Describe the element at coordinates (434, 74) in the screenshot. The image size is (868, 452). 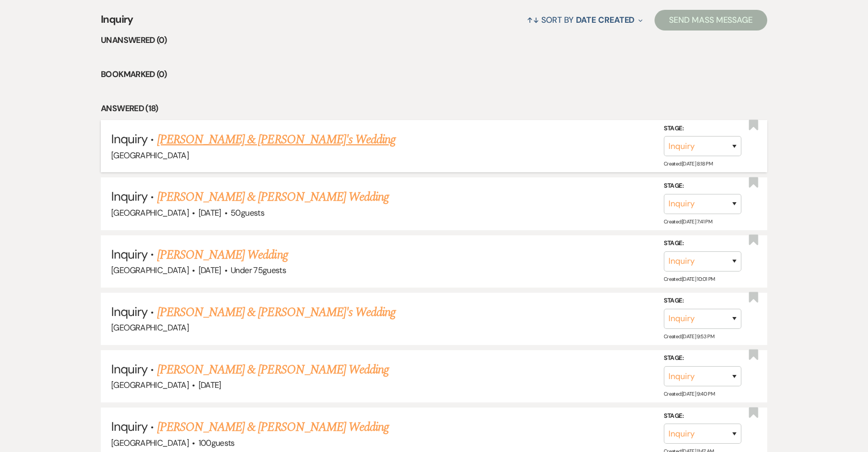
I see `li: Bookmarked (0)` at that location.